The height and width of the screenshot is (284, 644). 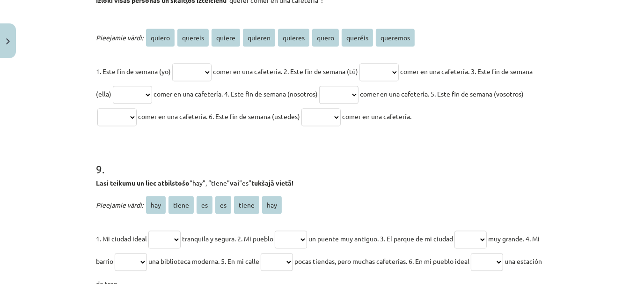 I want to click on span: pocas tiendas, pero muchas cafeterías. 6. En mi pueblo ideal, so click(x=382, y=261).